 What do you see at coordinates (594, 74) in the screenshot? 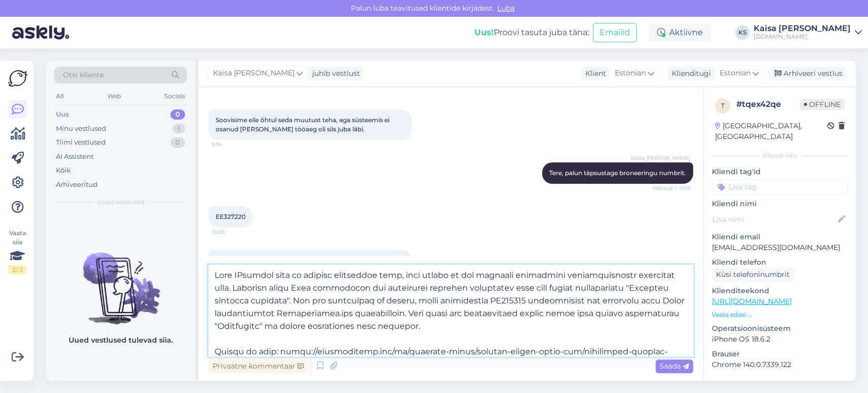
I see `div: Klient` at bounding box center [594, 74].